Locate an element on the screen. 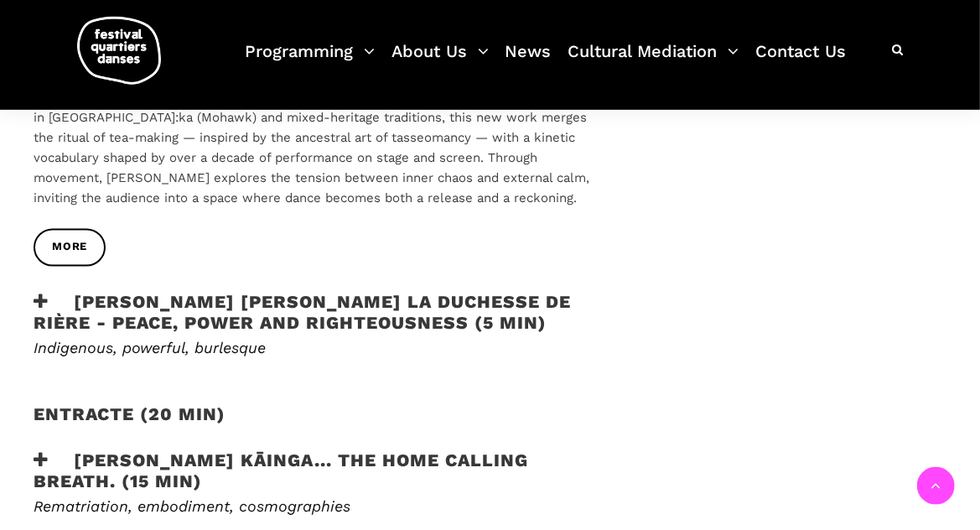 The image size is (980, 530). a: more is located at coordinates (69, 247).